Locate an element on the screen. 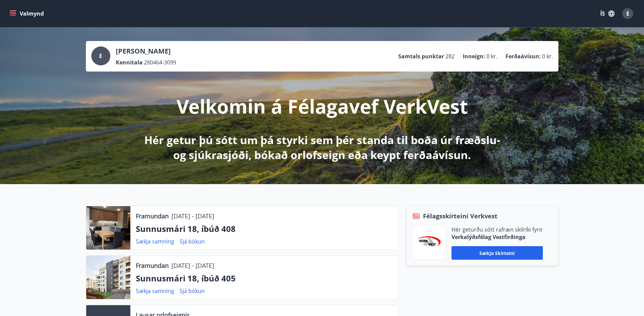  p: Velkomin á Félagavef VerkVest is located at coordinates (322, 106).